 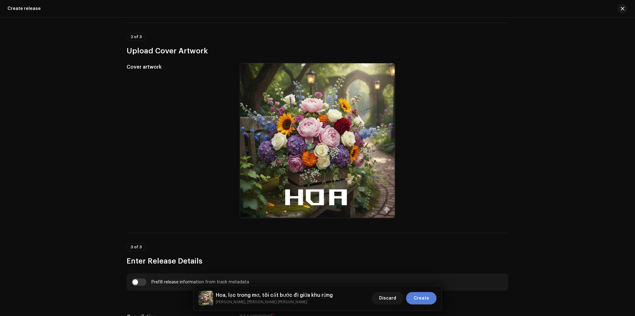 I want to click on div: Prefill release information from track metadata, so click(x=200, y=283).